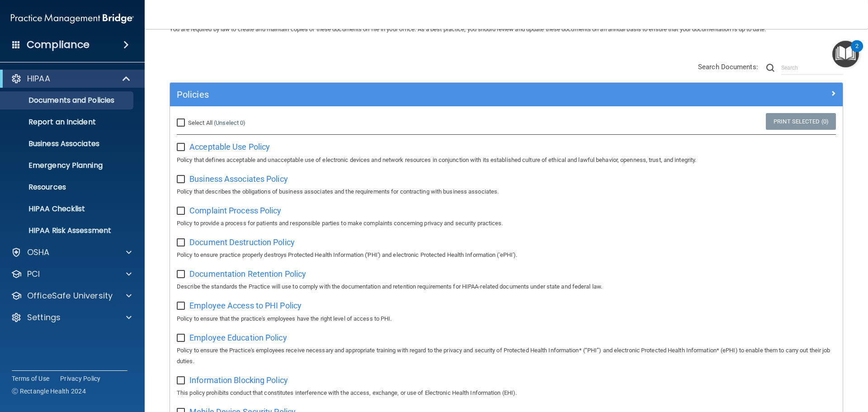 This screenshot has width=868, height=412. I want to click on a: HIPAA, so click(71, 79).